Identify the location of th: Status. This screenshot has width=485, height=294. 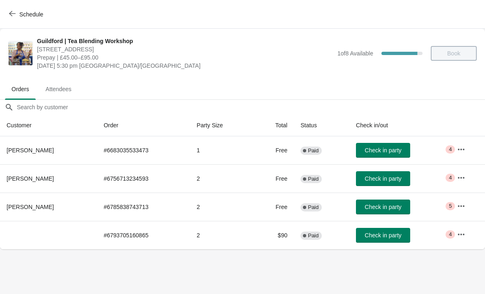
(322, 125).